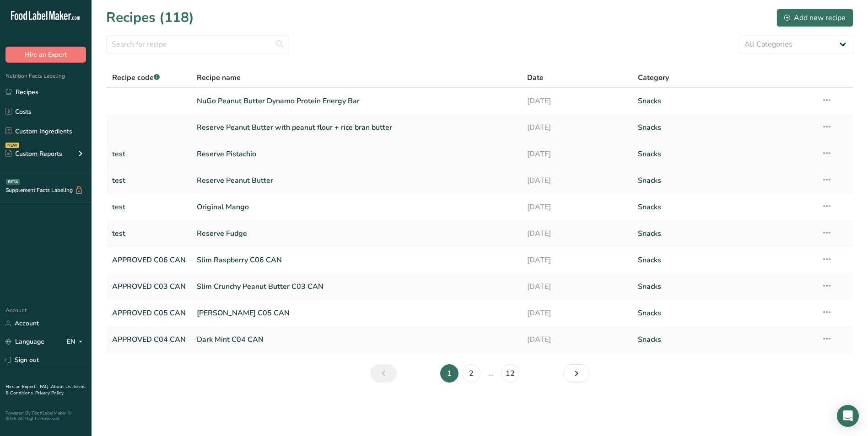 The height and width of the screenshot is (436, 868). I want to click on a: Language, so click(25, 342).